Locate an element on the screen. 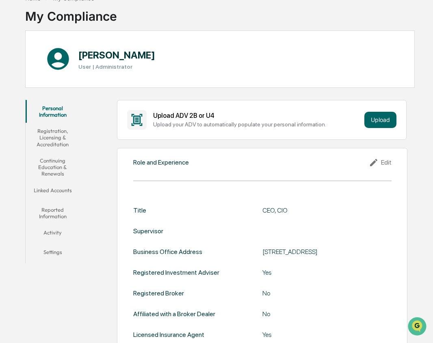 The height and width of the screenshot is (343, 433). div: Upload ADV 2B or U4 is located at coordinates (257, 115).